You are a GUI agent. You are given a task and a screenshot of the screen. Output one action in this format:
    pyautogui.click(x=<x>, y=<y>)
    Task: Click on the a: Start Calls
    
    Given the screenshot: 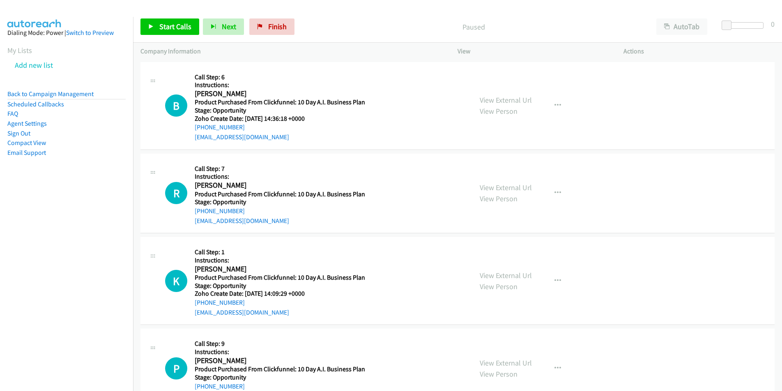 What is the action you would take?
    pyautogui.click(x=170, y=27)
    